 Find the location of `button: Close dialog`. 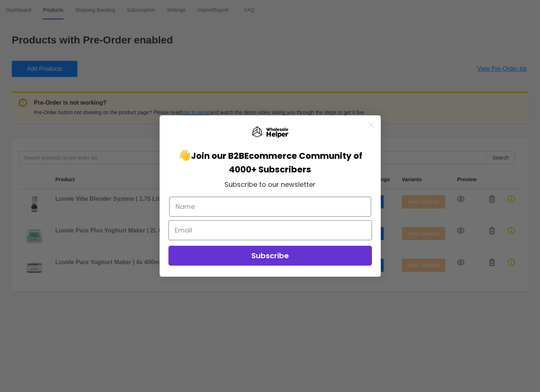

button: Close dialog is located at coordinates (371, 124).